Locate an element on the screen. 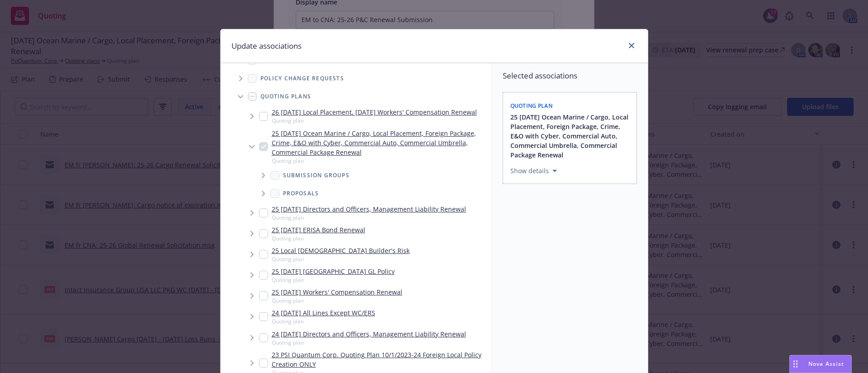 The width and height of the screenshot is (868, 373). span: Policies is located at coordinates (274, 61).